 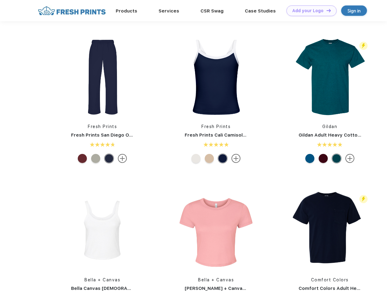 I want to click on div: Crimson Red mto, so click(x=82, y=158).